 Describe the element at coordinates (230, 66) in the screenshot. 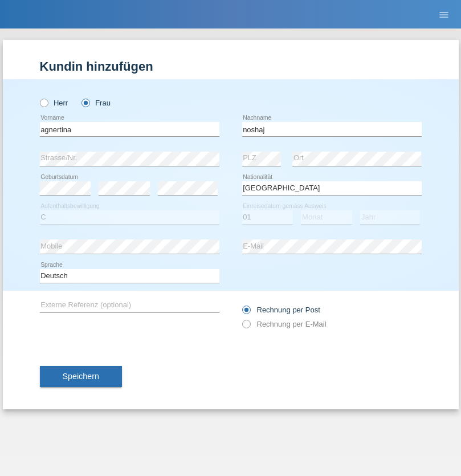

I see `h1: Kundin hinzufügen` at that location.